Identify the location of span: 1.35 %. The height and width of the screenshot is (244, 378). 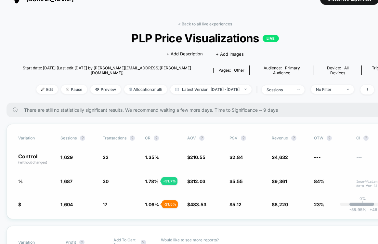
(152, 157).